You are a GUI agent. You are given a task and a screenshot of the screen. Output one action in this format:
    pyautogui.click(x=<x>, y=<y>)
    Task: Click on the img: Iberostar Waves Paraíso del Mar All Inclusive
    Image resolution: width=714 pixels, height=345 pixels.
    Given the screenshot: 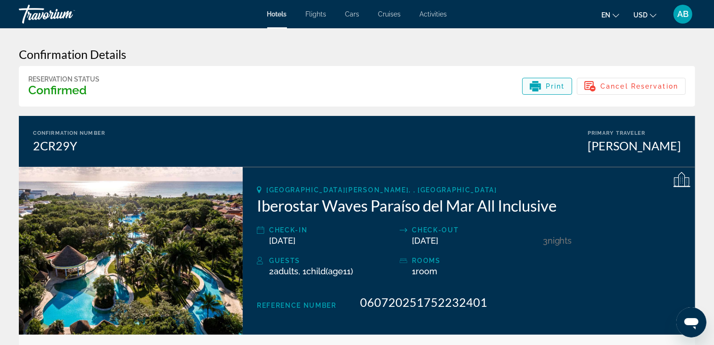 What is the action you would take?
    pyautogui.click(x=131, y=251)
    